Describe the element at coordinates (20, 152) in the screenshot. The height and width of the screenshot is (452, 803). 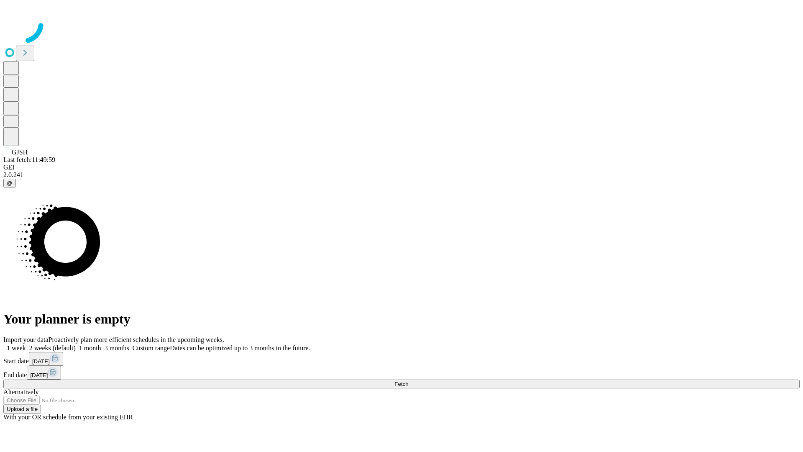
I see `span: GJSH` at that location.